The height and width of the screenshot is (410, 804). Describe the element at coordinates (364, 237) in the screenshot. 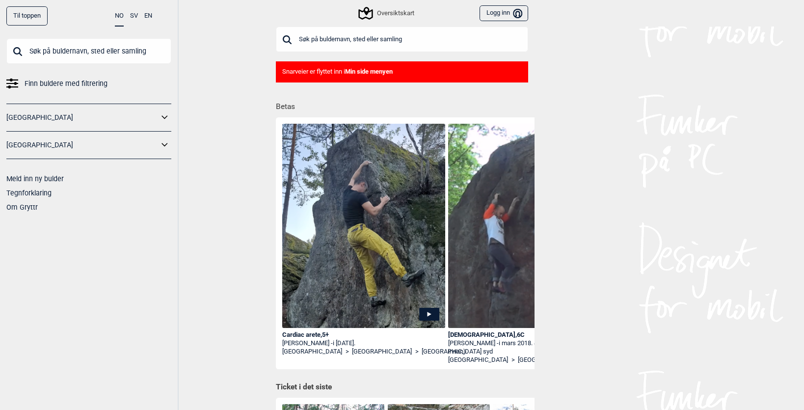

I see `img: Konstantin pa Cardiac Arete` at that location.